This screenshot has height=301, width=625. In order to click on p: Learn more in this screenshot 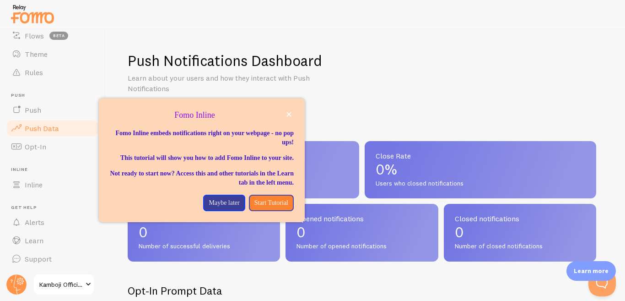, I will do `click(592, 271)`.